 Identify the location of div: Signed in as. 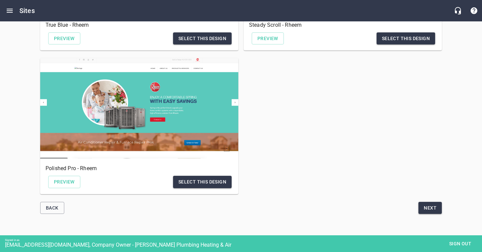
(243, 240).